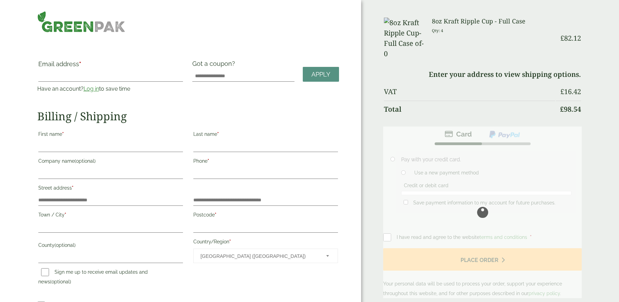  What do you see at coordinates (321, 74) in the screenshot?
I see `a: Apply` at bounding box center [321, 74].